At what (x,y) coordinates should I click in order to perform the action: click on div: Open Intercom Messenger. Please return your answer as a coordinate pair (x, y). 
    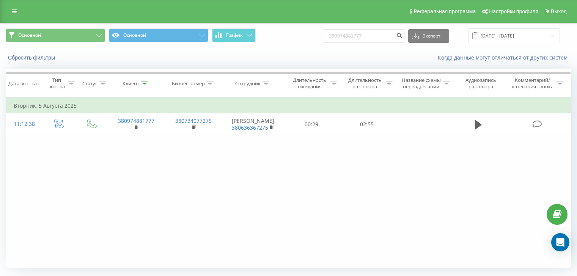
    Looking at the image, I should click on (561, 243).